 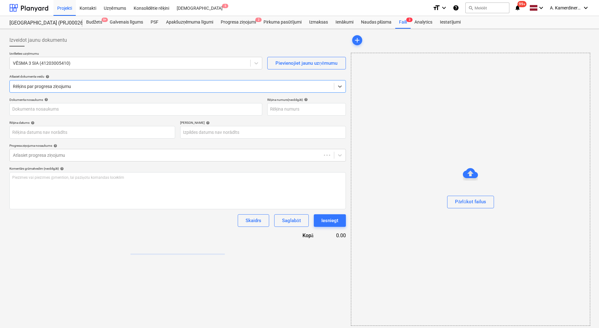 What do you see at coordinates (456, 8) in the screenshot?
I see `i: Zināšanu pamats` at bounding box center [456, 8].